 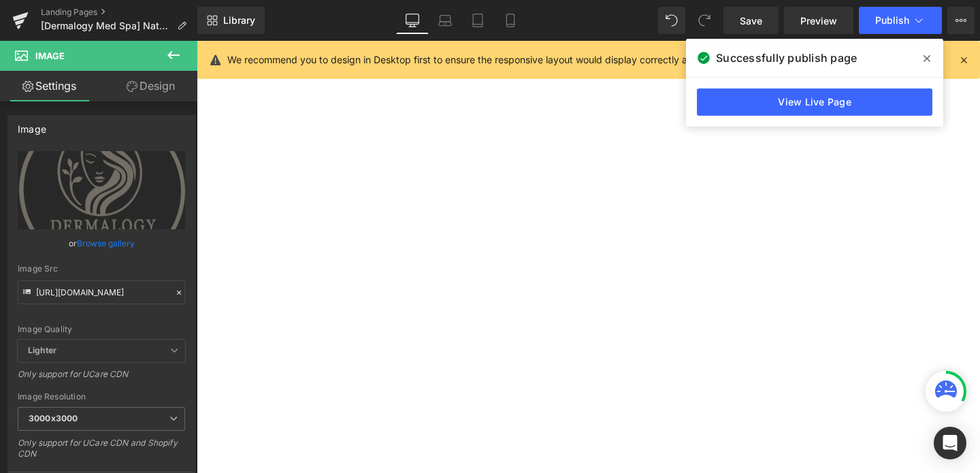 I want to click on b: Lighter, so click(x=42, y=349).